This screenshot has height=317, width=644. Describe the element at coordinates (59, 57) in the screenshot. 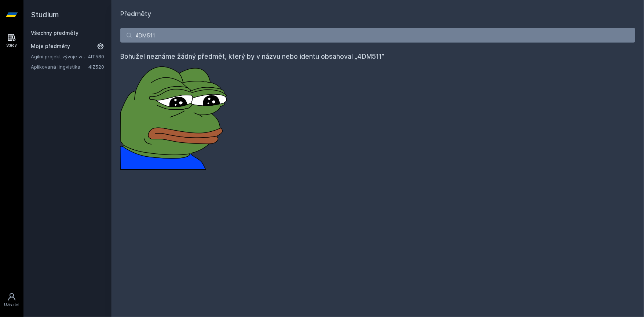

I see `a: Agilní projekt vývoje webové aplikace` at that location.